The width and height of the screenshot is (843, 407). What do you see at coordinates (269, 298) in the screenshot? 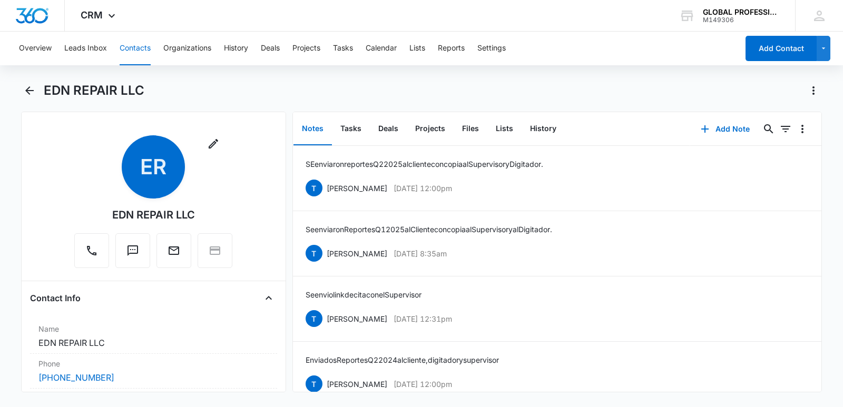
I see `button: Close` at bounding box center [269, 298].